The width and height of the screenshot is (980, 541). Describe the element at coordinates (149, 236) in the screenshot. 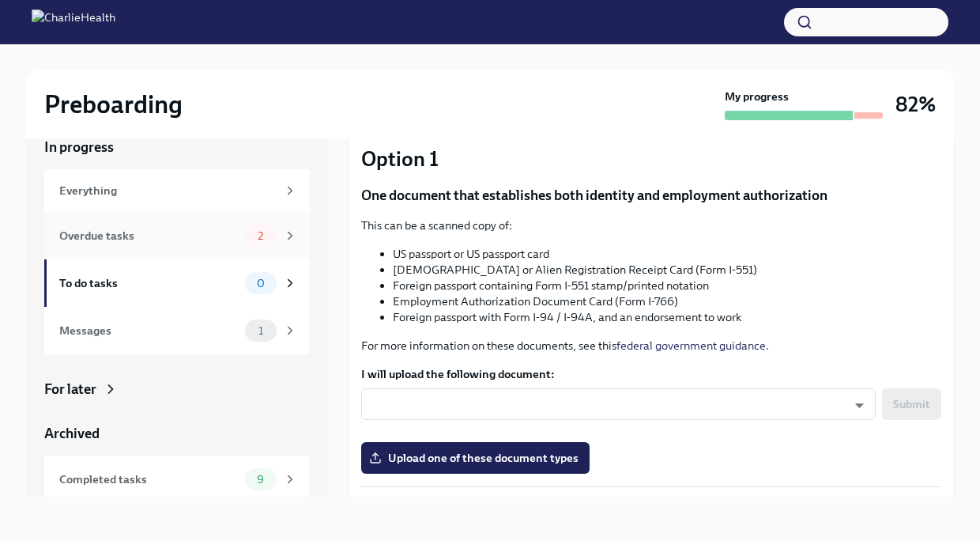

I see `div: Overdue tasks` at that location.